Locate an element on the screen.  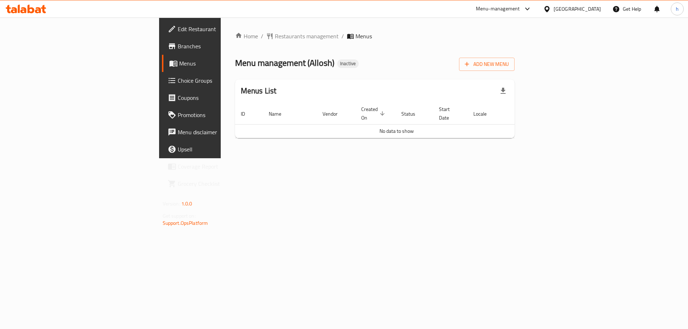
a: Branches is located at coordinates (218, 46).